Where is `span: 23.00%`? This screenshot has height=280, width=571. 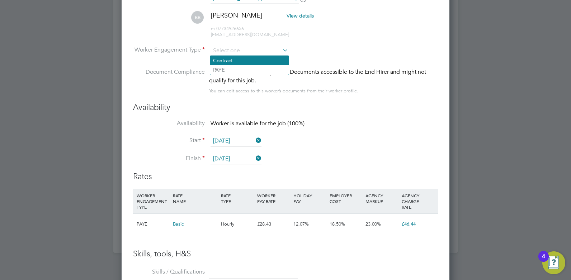
span: 23.00% is located at coordinates (373, 224).